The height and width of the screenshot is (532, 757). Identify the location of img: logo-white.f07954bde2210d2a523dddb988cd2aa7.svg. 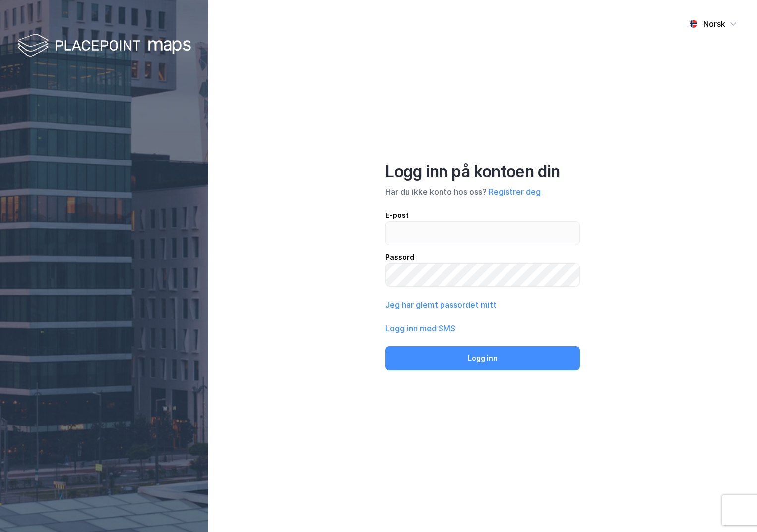
(104, 46).